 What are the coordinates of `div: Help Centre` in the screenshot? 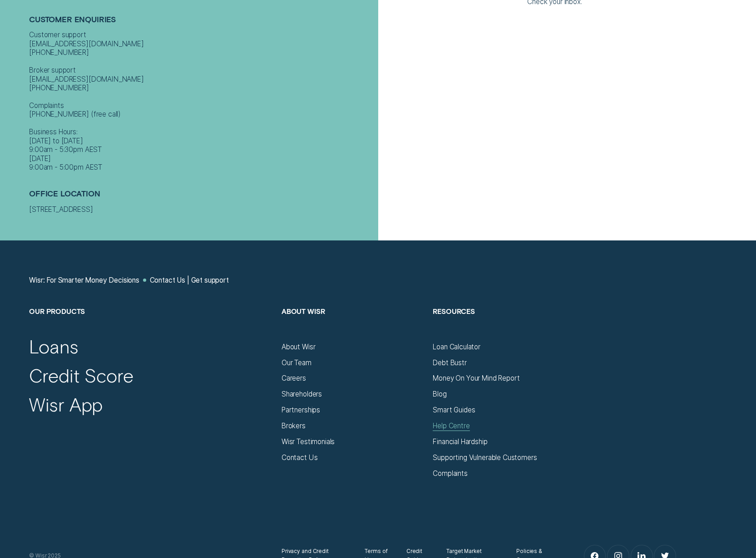 It's located at (451, 426).